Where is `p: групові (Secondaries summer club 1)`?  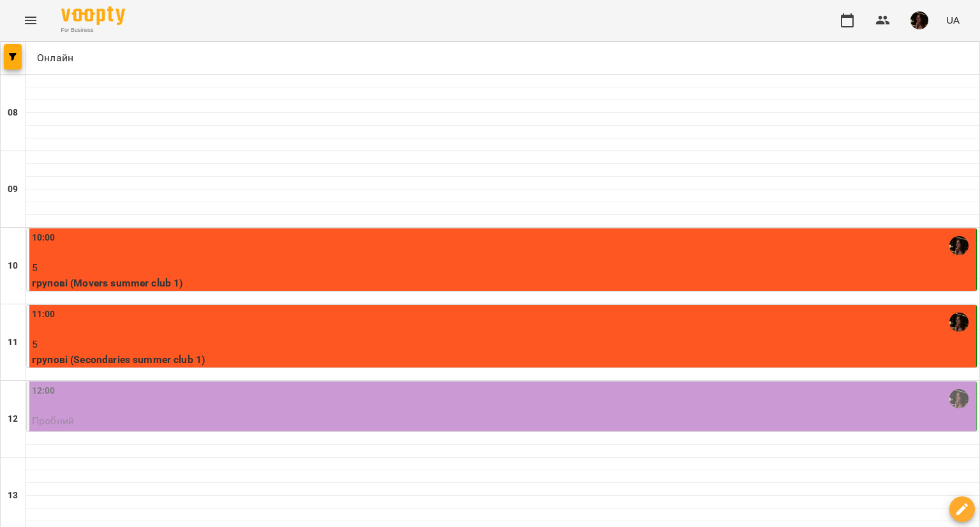
p: групові (Secondaries summer club 1) is located at coordinates (503, 360).